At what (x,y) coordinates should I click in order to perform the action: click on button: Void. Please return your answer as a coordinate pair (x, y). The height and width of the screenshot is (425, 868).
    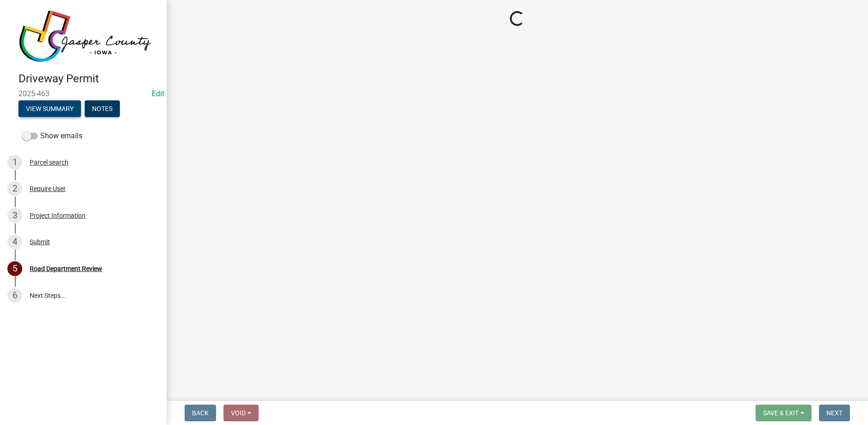
    Looking at the image, I should click on (241, 413).